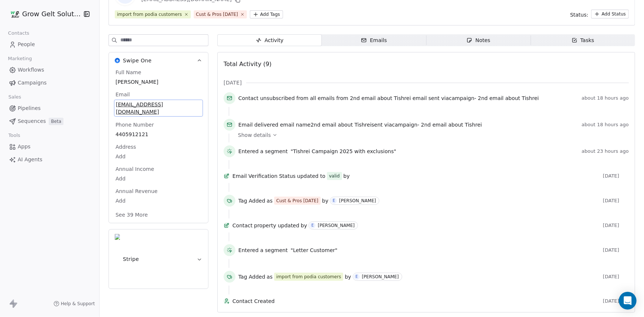 The width and height of the screenshot is (644, 317). What do you see at coordinates (51, 14) in the screenshot?
I see `span: Grow Gelt Solutions` at bounding box center [51, 14].